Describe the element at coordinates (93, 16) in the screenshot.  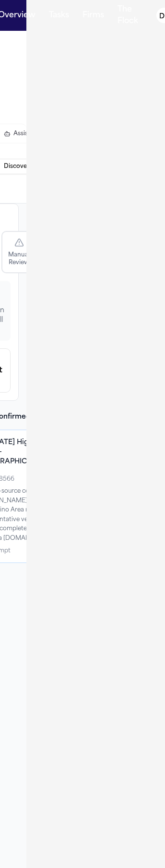
I see `a: Firms` at that location.